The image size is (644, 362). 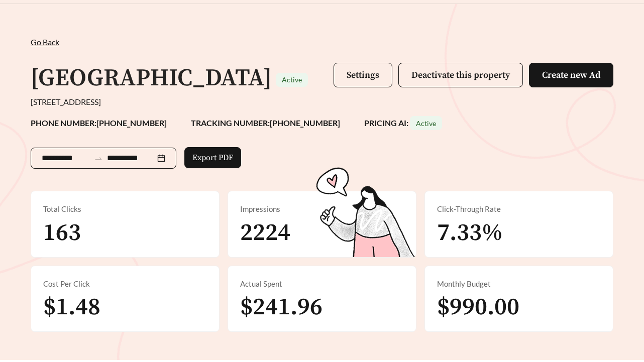 I want to click on div: Click-Through Rate, so click(x=519, y=209).